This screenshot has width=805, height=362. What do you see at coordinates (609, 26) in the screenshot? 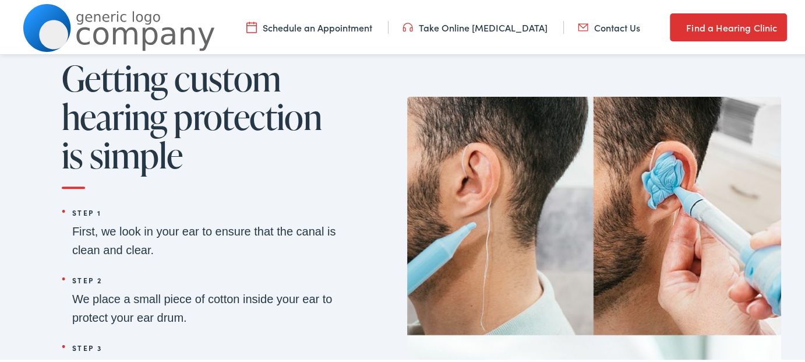
I see `a: Contact Us` at bounding box center [609, 26].